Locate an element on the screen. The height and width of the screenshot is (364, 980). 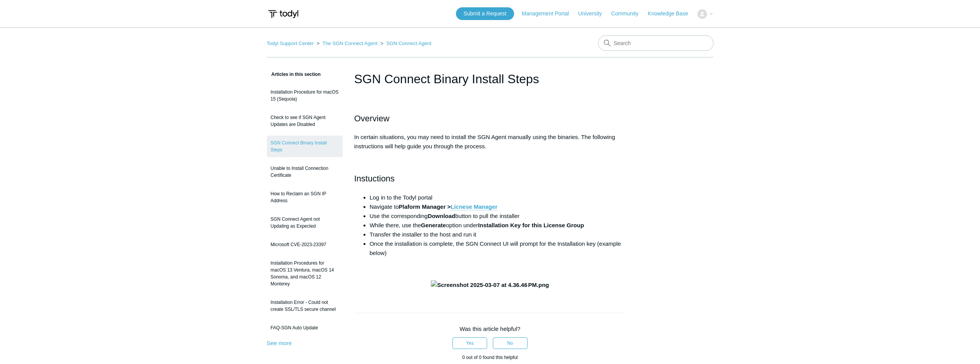
a: How to Reclaim an SGN IP Address is located at coordinates (305, 197).